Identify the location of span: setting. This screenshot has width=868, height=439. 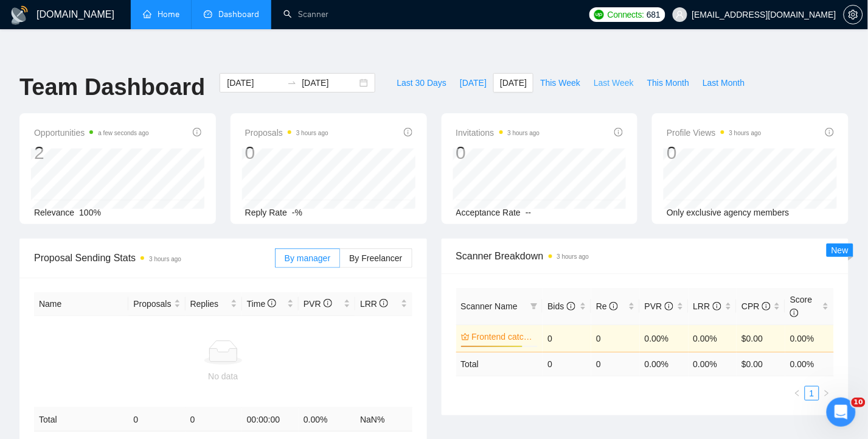
(853, 15).